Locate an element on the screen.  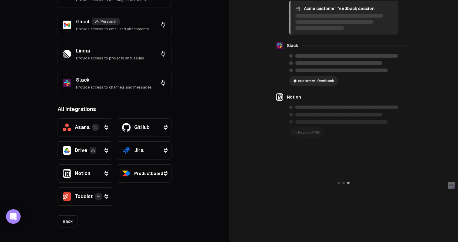
button: LinearLinearProvide access to projects and issues is located at coordinates (115, 54).